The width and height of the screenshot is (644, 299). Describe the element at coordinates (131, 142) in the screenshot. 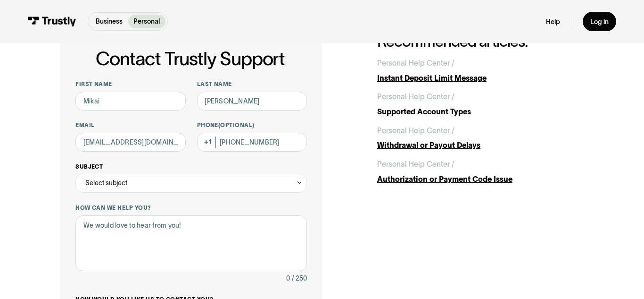

I see `input: alex@mail.com` at that location.